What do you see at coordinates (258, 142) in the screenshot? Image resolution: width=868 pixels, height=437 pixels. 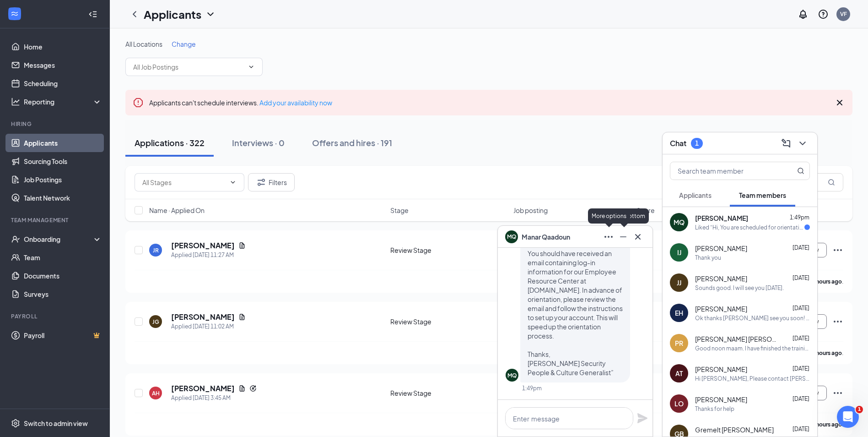 I see `div: Interviews · 0` at bounding box center [258, 142].